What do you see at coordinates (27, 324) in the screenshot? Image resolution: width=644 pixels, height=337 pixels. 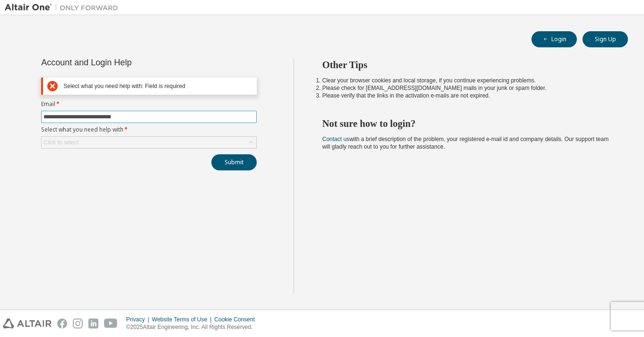 I see `img: altair_logo.svg` at bounding box center [27, 324].